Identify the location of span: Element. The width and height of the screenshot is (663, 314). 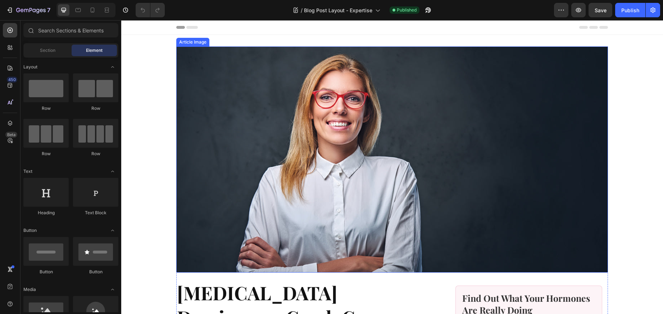
(94, 50).